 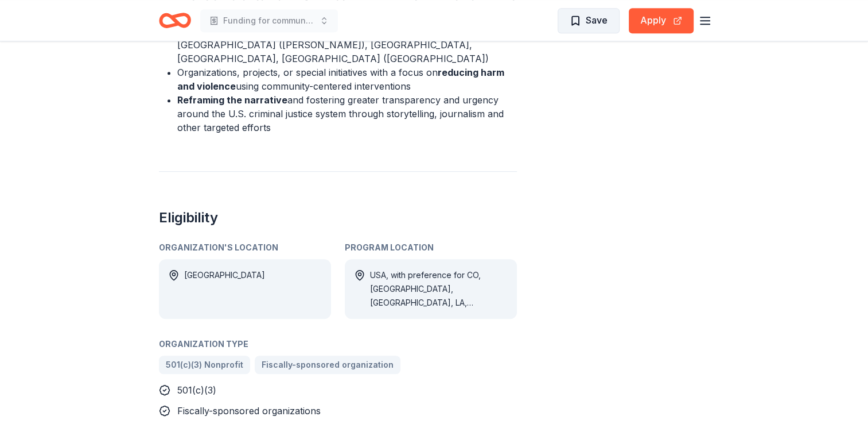 I want to click on span: Fiscally-sponsored organizations, so click(x=249, y=411).